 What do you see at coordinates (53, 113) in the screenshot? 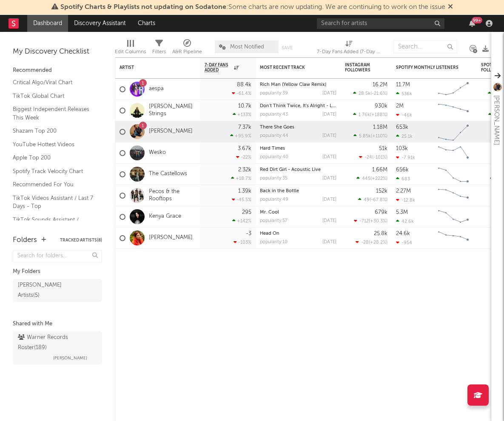
I see `a: Biggest Independent Releases This Week` at bounding box center [53, 113].